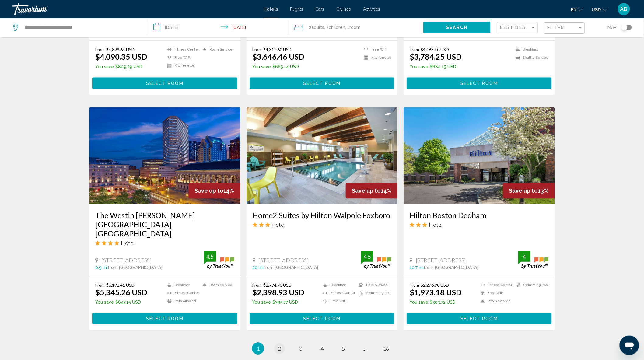  Describe the element at coordinates (518, 28) in the screenshot. I see `mat-select: Sort by` at that location.